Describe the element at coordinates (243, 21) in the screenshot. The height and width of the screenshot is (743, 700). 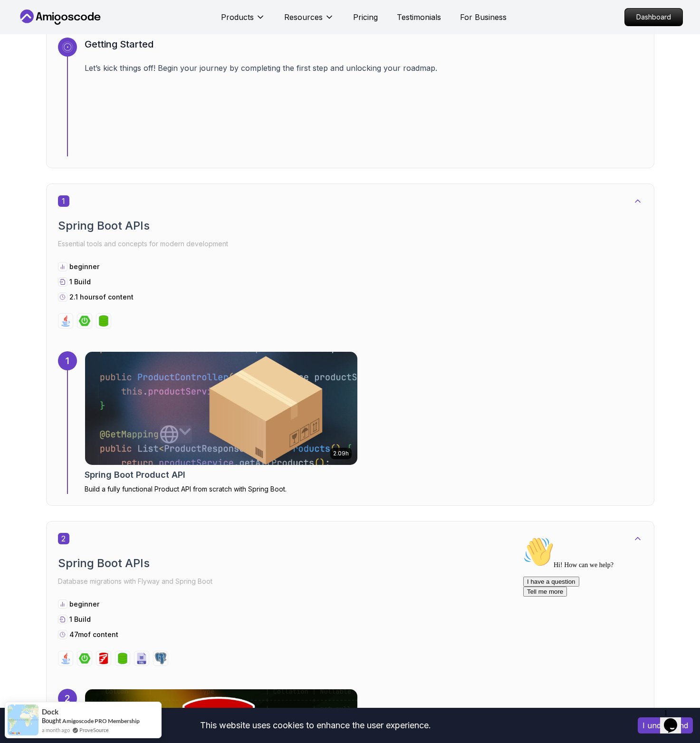
I see `button: Products` at that location.